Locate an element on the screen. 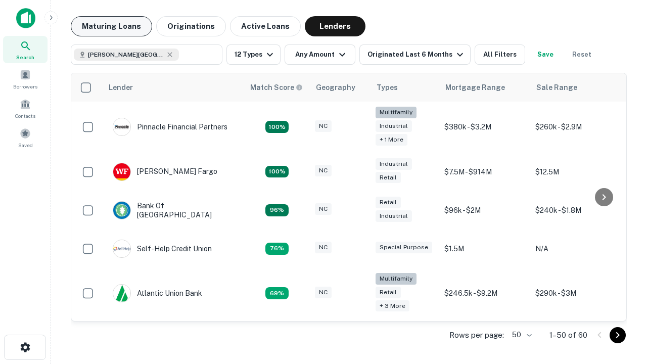 The image size is (647, 364). button: 12 Types is located at coordinates (253, 55).